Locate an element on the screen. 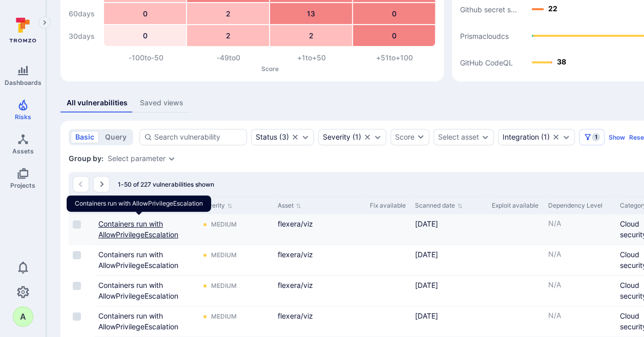 This screenshot has width=644, height=337. div: Select asset is located at coordinates (458, 137).